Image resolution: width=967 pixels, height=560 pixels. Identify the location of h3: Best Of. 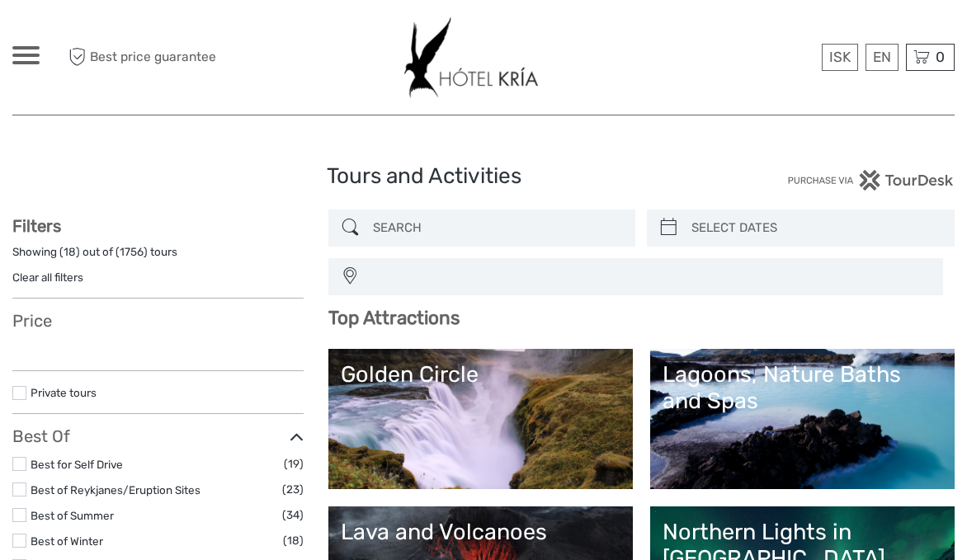
(158, 436).